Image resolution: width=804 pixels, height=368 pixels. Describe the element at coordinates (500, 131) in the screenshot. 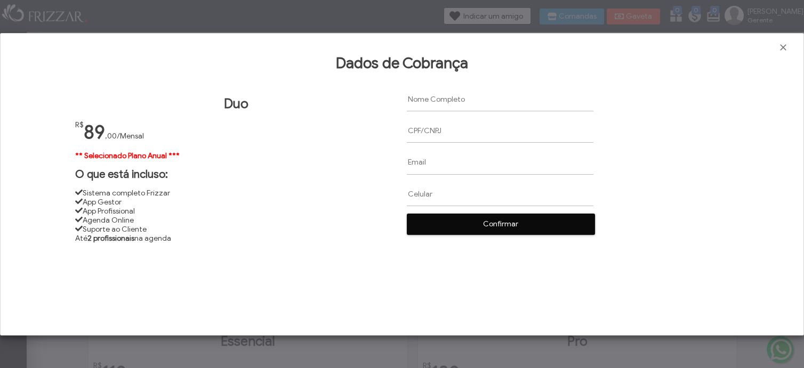

I see `input: CPF/CNPJ` at that location.